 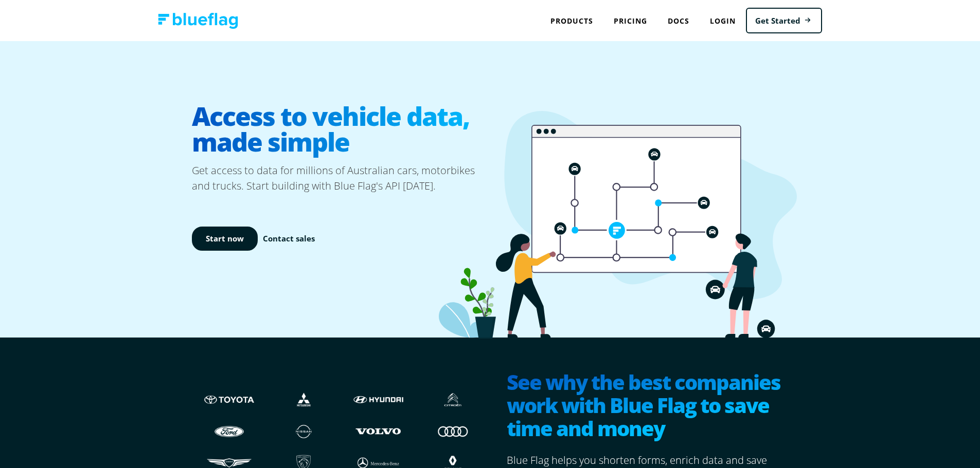 I want to click on img: Volvo logo, so click(x=378, y=431).